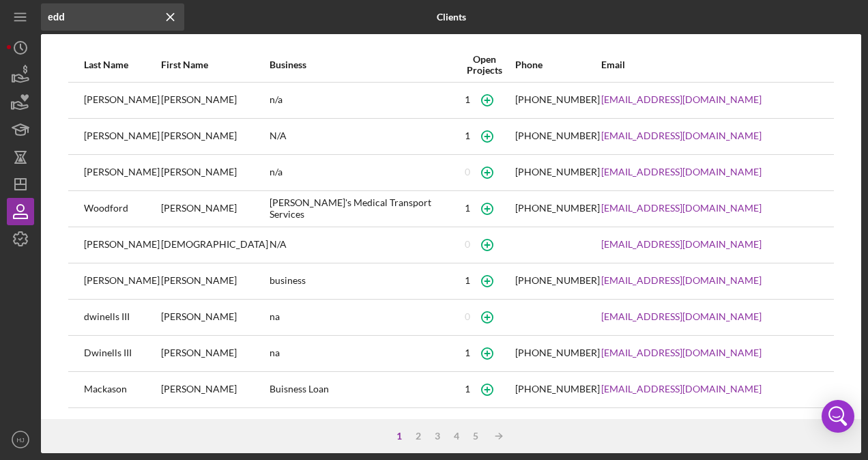 This screenshot has width=868, height=460. Describe the element at coordinates (121, 390) in the screenshot. I see `div: Mackason` at that location.